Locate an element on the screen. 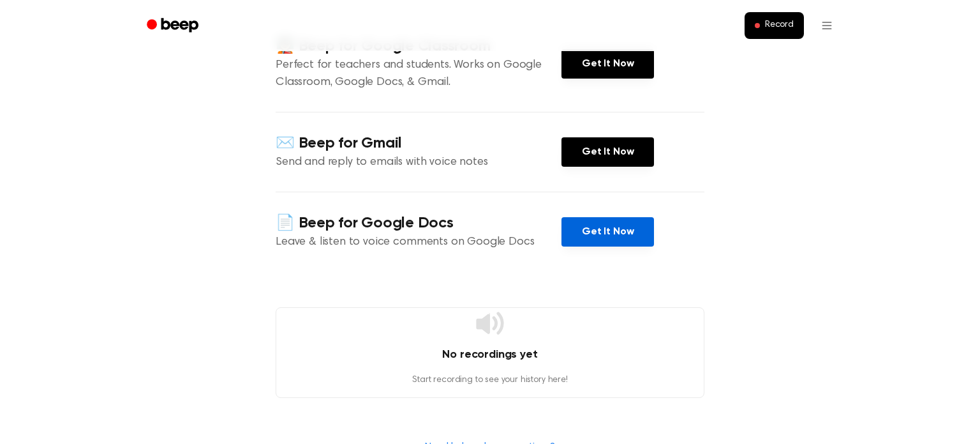  button: Record is located at coordinates (774, 26).